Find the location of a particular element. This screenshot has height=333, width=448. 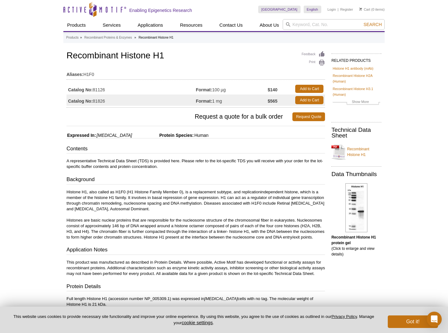

td: 100 µg is located at coordinates (232, 89).